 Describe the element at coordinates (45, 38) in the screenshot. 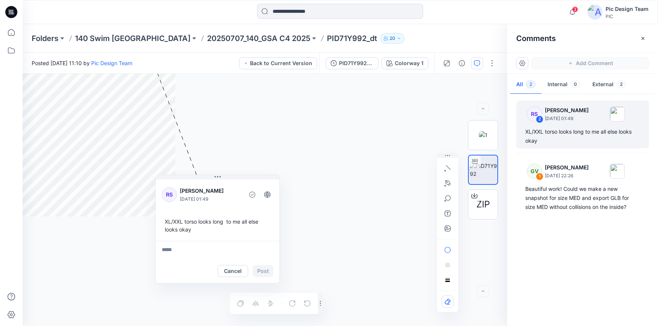

I see `p: Folders` at that location.